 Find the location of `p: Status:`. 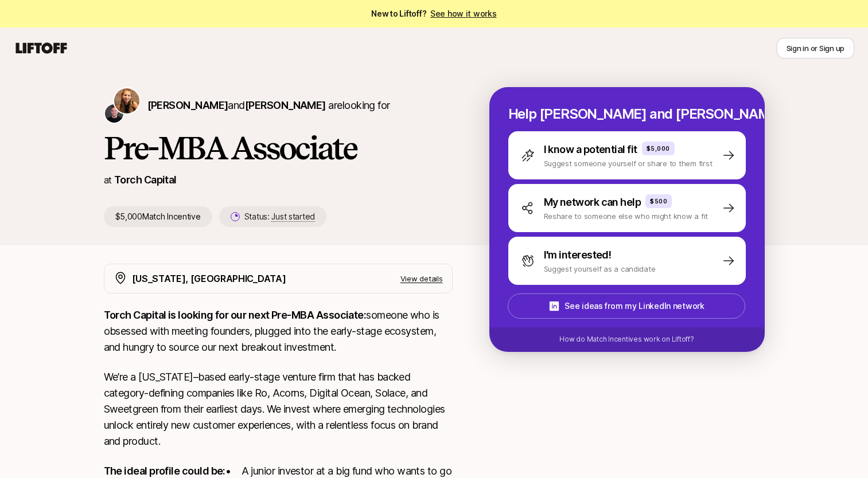

p: Status: is located at coordinates (279, 217).